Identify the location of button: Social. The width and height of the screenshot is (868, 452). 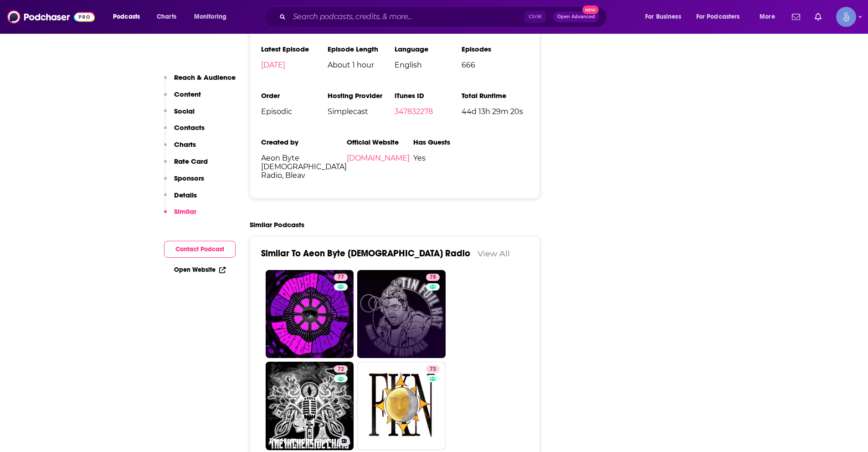
(179, 115).